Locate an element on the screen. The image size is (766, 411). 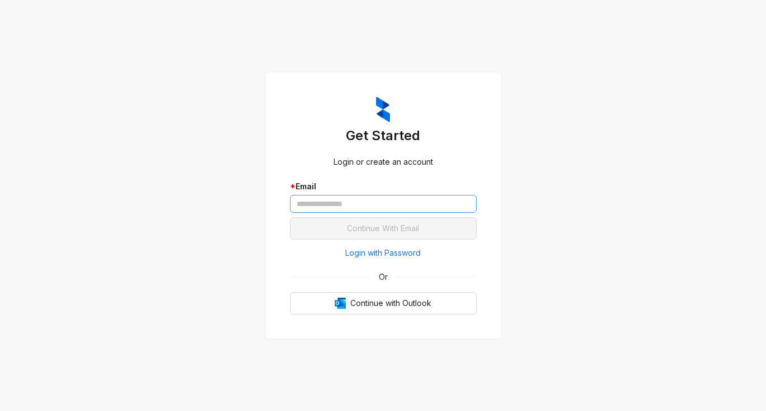
img: Outlook is located at coordinates (340, 303).